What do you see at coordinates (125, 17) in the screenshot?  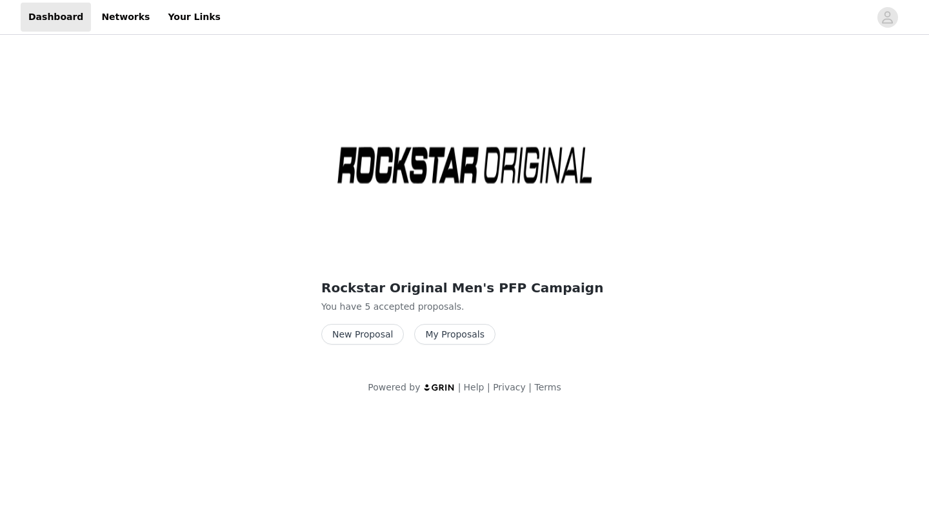 I see `a: Networks` at bounding box center [125, 17].